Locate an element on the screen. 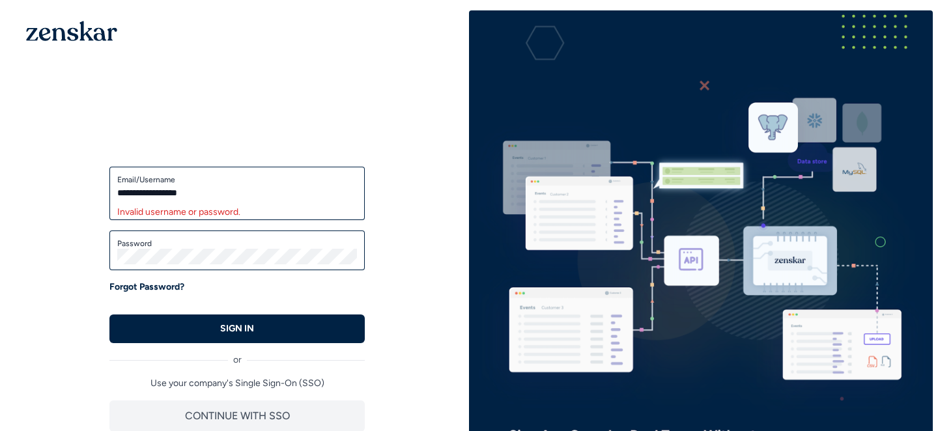 The width and height of the screenshot is (938, 431). div: or is located at coordinates (237, 355).